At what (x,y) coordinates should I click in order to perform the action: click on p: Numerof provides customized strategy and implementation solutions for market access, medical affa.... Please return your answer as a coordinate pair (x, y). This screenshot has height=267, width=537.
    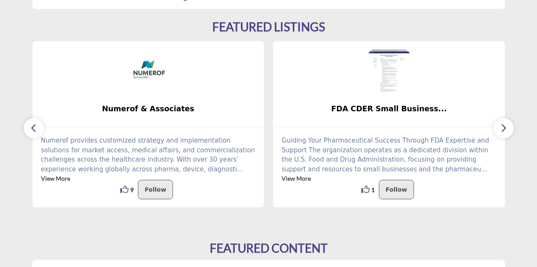
    Looking at the image, I should click on (148, 159).